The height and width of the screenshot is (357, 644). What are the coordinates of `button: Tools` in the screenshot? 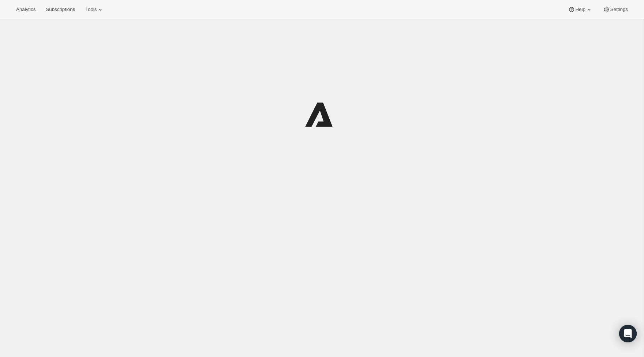 It's located at (95, 10).